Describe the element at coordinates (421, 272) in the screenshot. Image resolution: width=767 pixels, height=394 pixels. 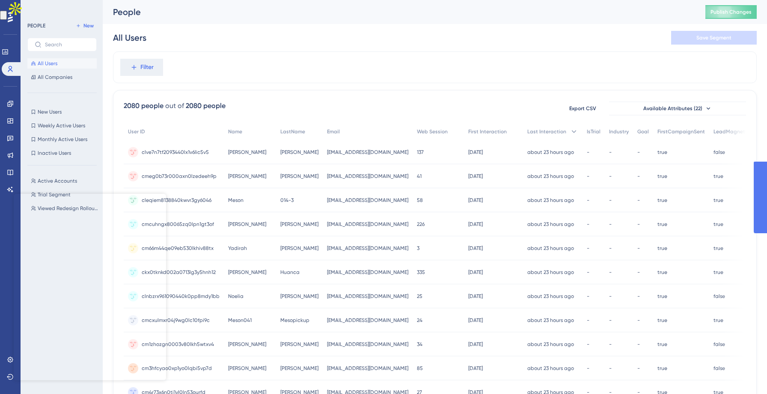
I see `span: 335` at that location.